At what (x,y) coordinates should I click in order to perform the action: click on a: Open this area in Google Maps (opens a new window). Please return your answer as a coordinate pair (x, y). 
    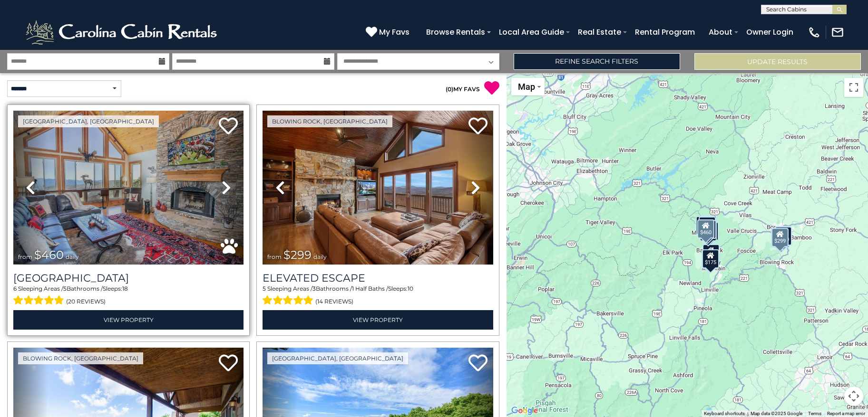
    Looking at the image, I should click on (525, 411).